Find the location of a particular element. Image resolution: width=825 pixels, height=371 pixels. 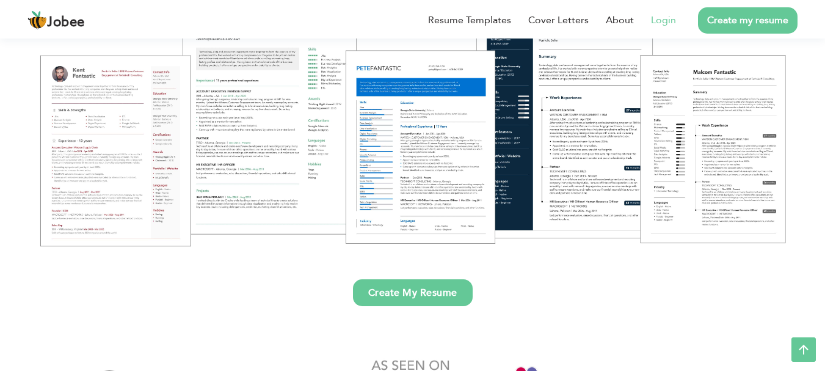

a: About is located at coordinates (620, 20).